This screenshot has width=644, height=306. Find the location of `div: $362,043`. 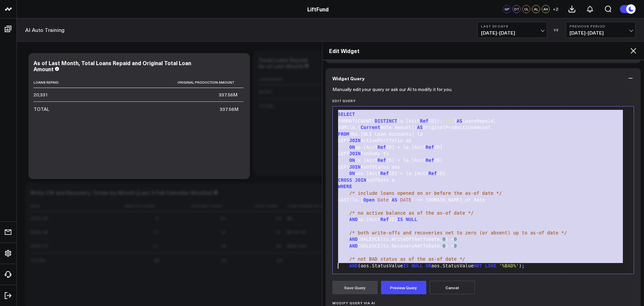

div: $362,043 is located at coordinates (297, 246).